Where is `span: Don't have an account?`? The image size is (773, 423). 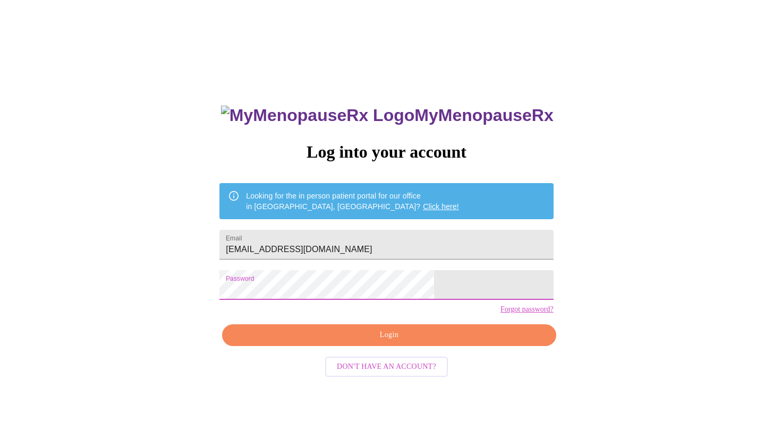
span: Don't have an account? is located at coordinates (386, 367).